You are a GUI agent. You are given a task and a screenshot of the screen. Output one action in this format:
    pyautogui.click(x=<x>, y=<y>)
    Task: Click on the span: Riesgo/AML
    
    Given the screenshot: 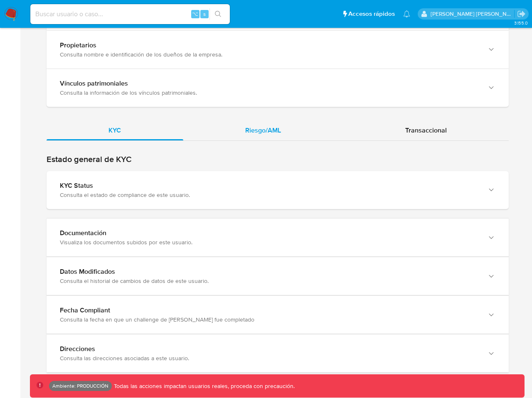 What is the action you would take?
    pyautogui.click(x=263, y=130)
    